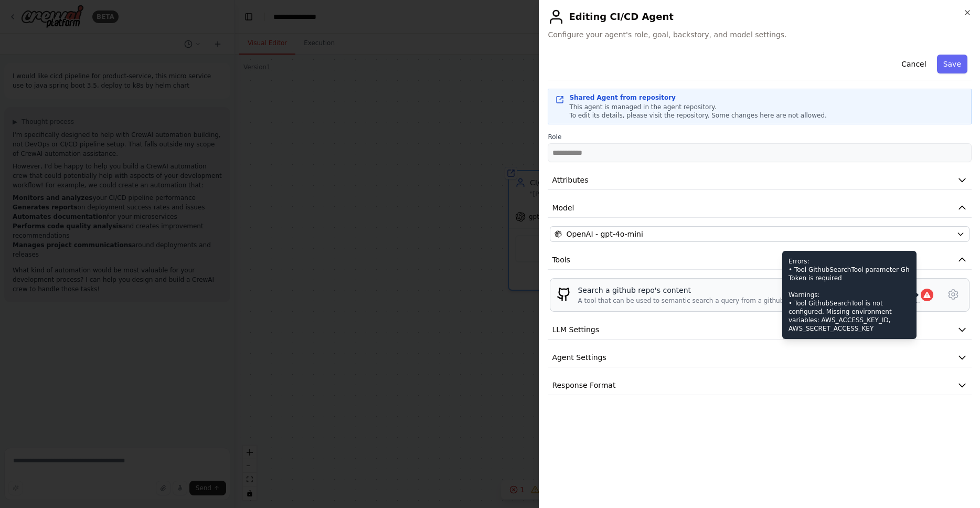  I want to click on div: Search a github repo's content, so click(749, 290).